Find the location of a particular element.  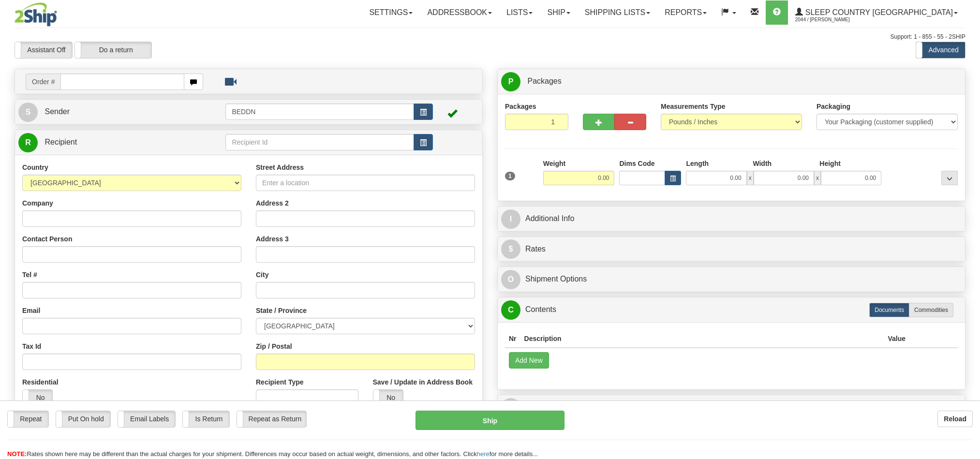

label: Address 2 is located at coordinates (272, 204).